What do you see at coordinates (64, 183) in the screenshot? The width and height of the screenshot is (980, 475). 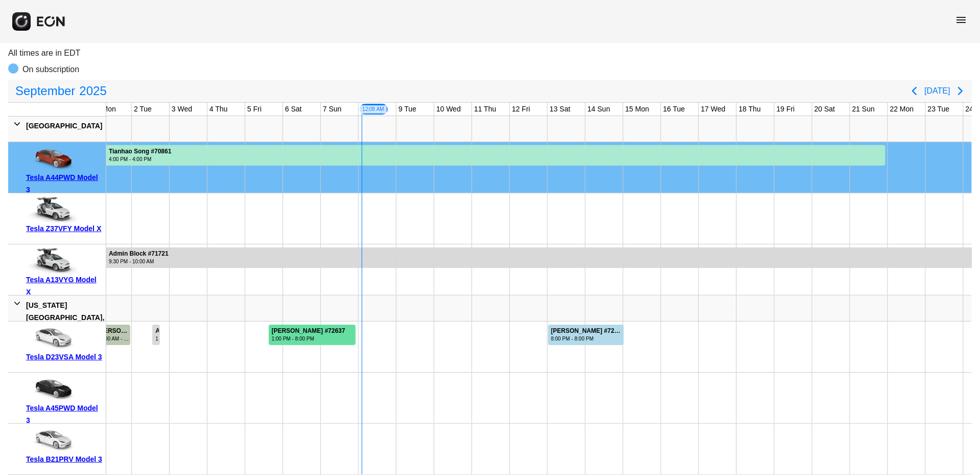 I see `div: Tesla A44PWD Model 3` at bounding box center [64, 183].